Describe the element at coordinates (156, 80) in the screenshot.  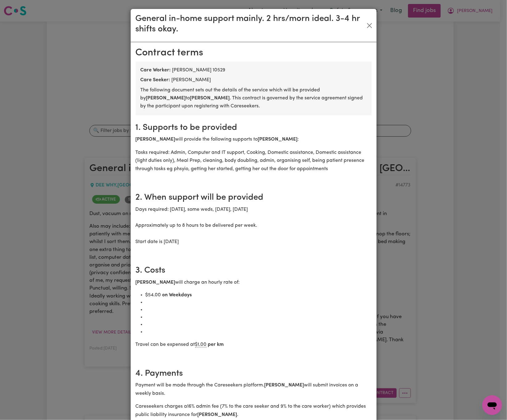
I see `b: Care Seeker:` at that location.